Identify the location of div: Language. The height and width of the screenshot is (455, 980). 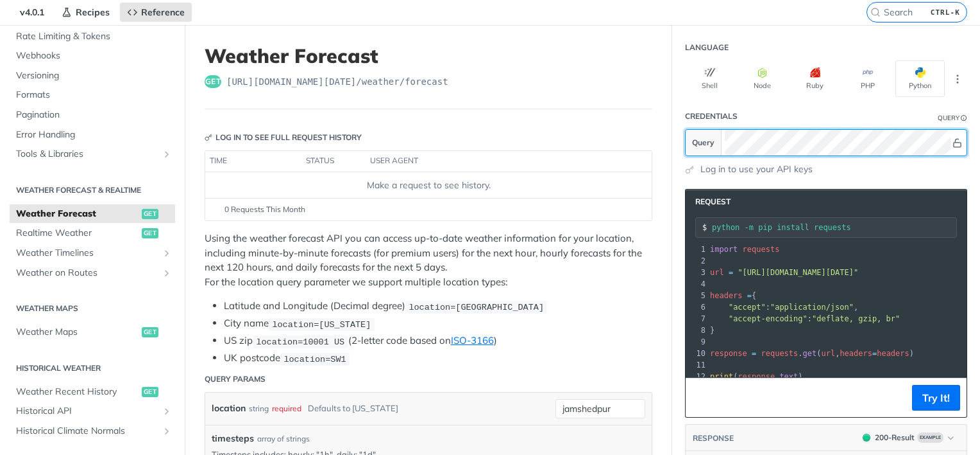
(707, 48).